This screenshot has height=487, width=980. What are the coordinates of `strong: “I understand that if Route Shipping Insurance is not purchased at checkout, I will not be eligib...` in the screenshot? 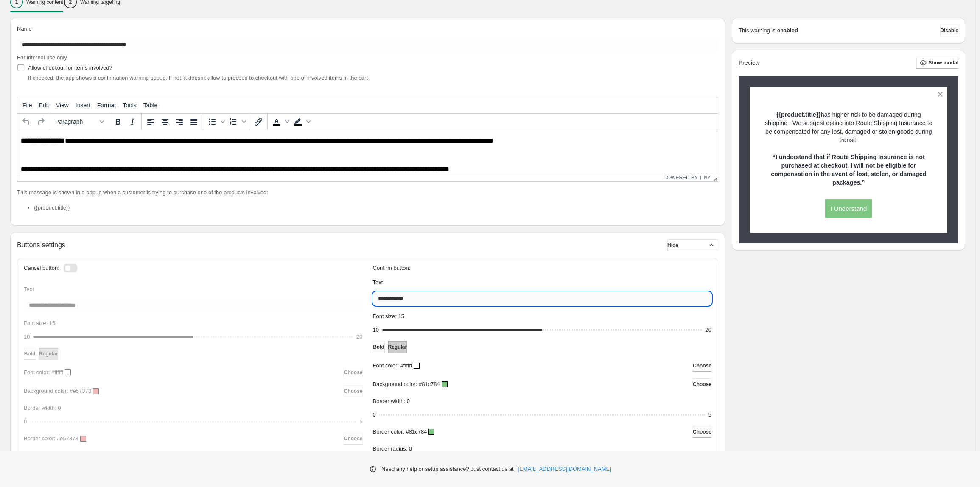 It's located at (849, 169).